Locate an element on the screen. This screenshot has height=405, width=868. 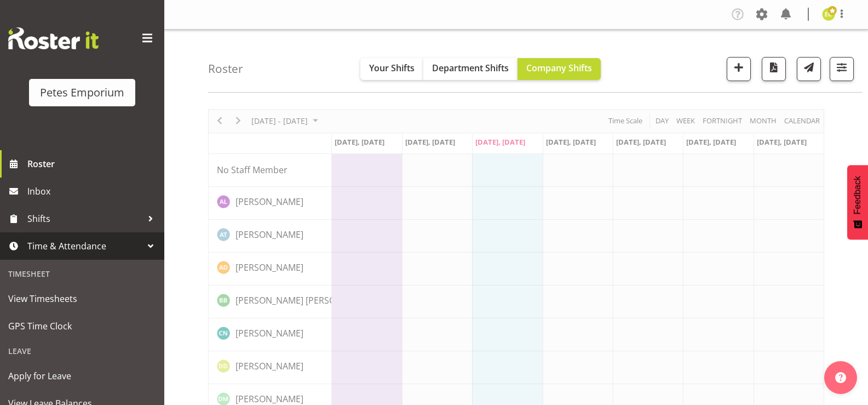
button: Company Shifts is located at coordinates (559, 69).